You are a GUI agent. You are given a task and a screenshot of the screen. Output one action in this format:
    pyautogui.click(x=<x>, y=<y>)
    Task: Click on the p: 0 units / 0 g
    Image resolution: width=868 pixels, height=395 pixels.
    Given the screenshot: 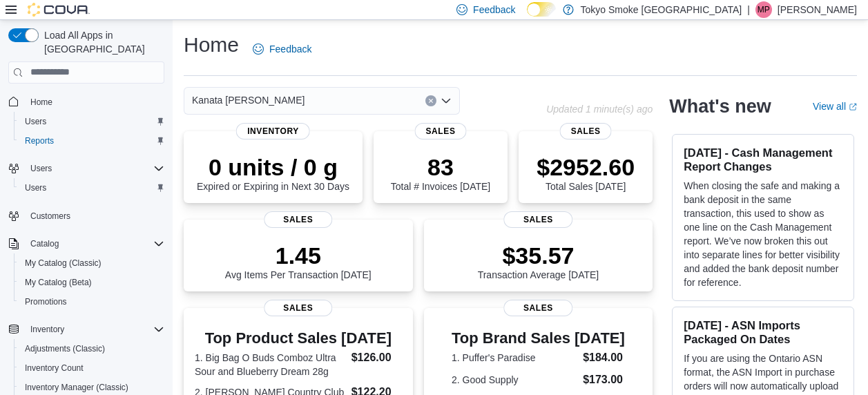 What is the action you would take?
    pyautogui.click(x=273, y=168)
    